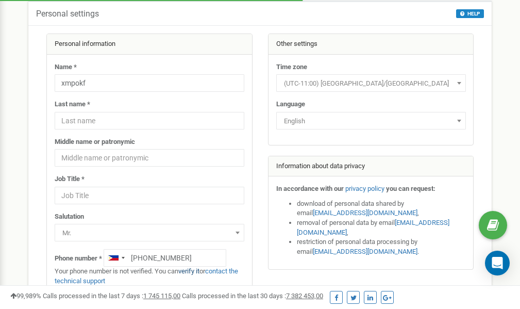 The width and height of the screenshot is (520, 309). Describe the element at coordinates (371, 166) in the screenshot. I see `div: Information about data privacy` at that location.